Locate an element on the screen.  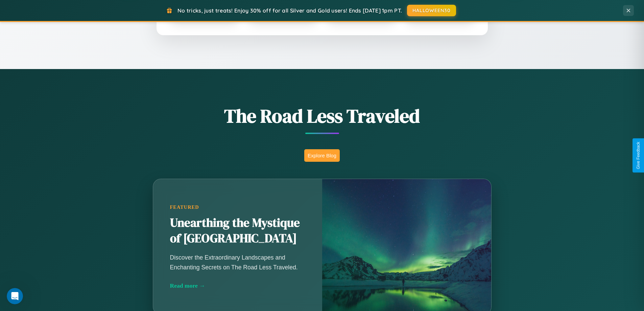
div: Featured is located at coordinates (237, 207).